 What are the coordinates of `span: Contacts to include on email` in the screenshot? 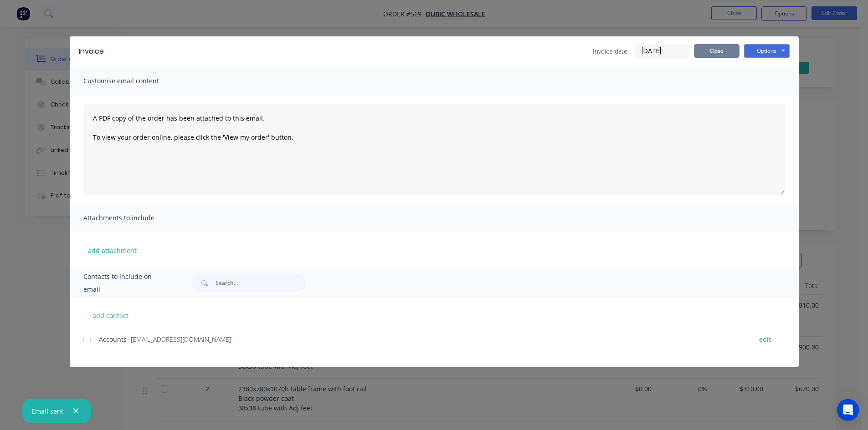 It's located at (126, 283).